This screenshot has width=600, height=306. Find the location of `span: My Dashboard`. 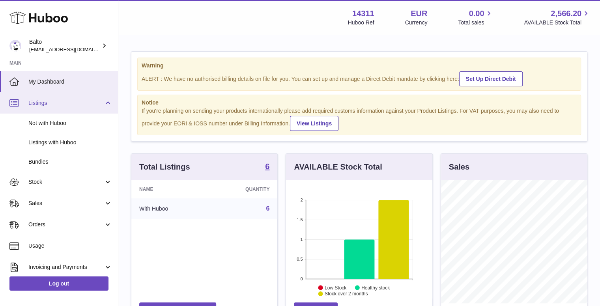

span: My Dashboard is located at coordinates (70, 82).